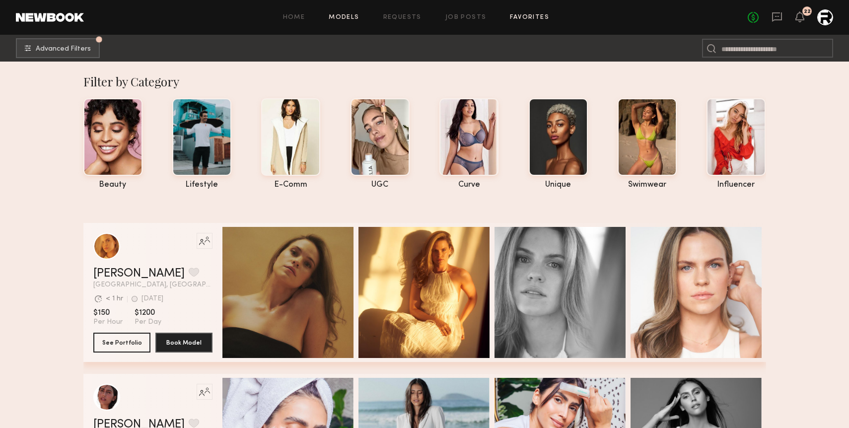  What do you see at coordinates (184, 343) in the screenshot?
I see `button: Book Model` at bounding box center [184, 343].